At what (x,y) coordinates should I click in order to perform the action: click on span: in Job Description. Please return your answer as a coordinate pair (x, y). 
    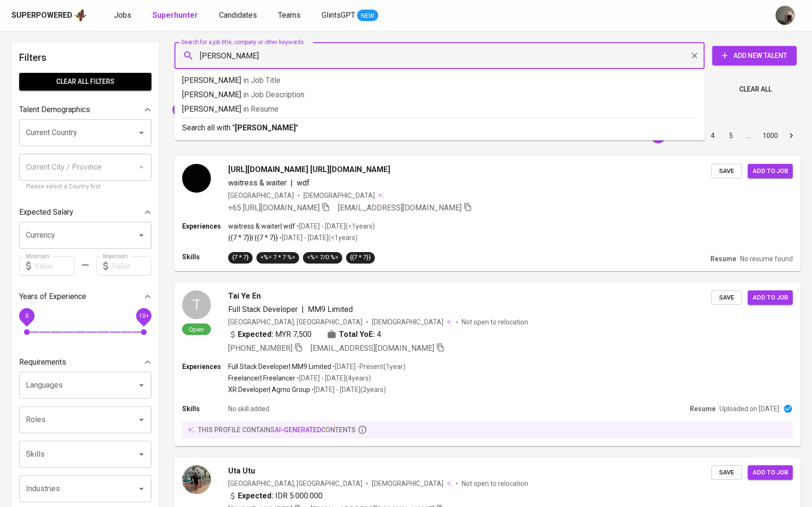
    Looking at the image, I should click on (273, 95).